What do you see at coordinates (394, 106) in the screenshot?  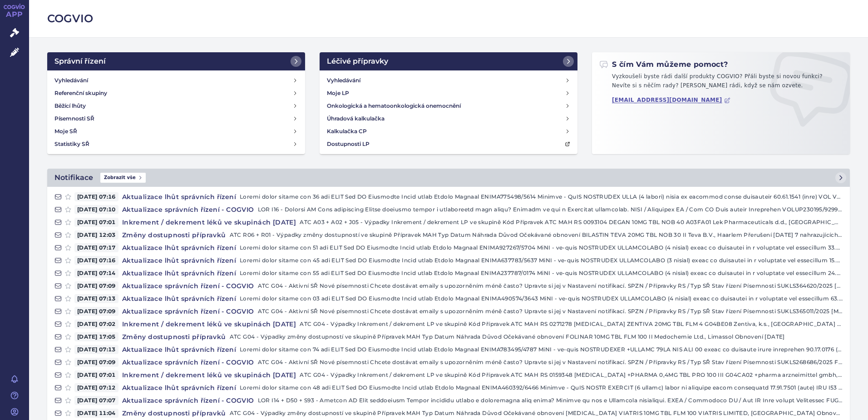 I see `h4: Onkologická a hematoonkologická onemocnění` at bounding box center [394, 106].